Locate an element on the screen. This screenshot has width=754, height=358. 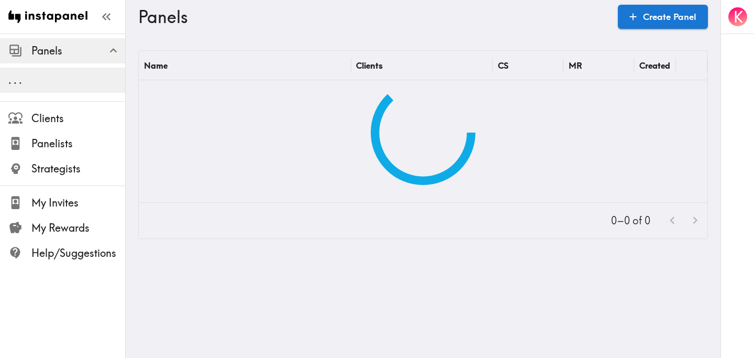
div: Clients is located at coordinates (369, 65).